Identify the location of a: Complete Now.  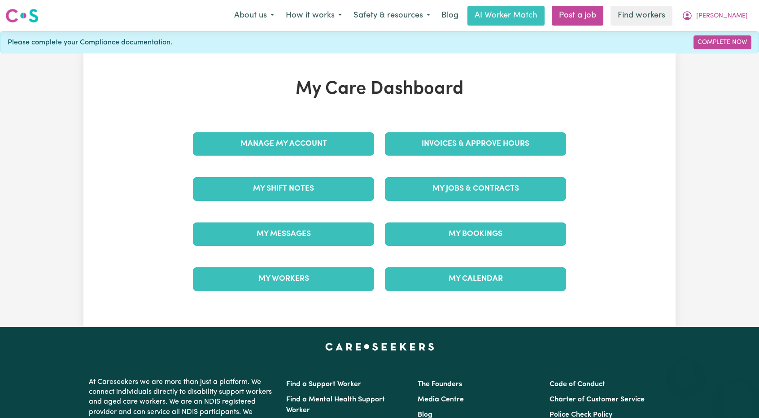
(722, 42).